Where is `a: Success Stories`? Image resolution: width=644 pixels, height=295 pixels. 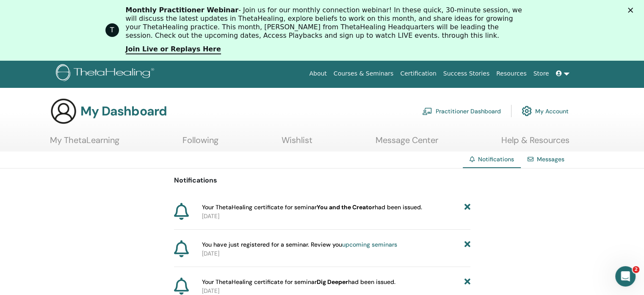 a: Success Stories is located at coordinates (466, 73).